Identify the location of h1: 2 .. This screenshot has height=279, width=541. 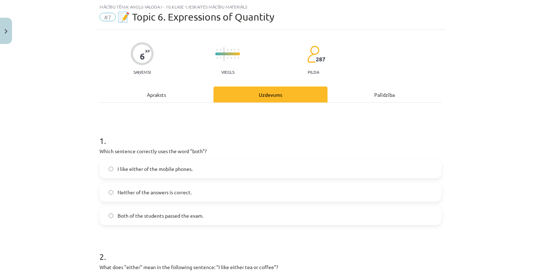
(271, 250).